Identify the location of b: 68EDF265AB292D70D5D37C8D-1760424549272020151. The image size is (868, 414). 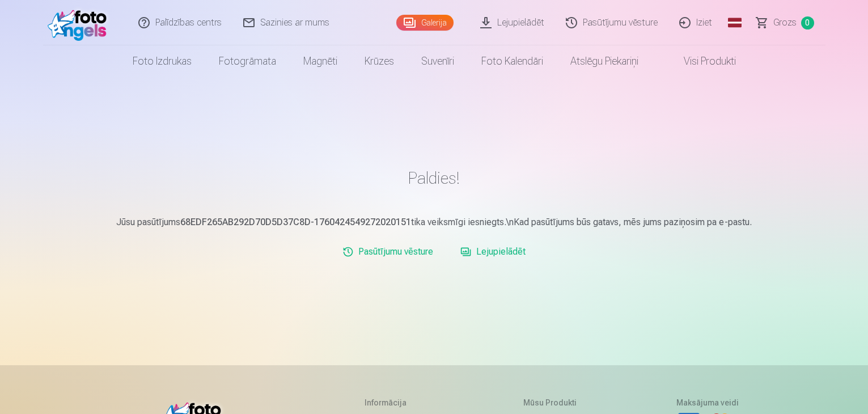
(296, 222).